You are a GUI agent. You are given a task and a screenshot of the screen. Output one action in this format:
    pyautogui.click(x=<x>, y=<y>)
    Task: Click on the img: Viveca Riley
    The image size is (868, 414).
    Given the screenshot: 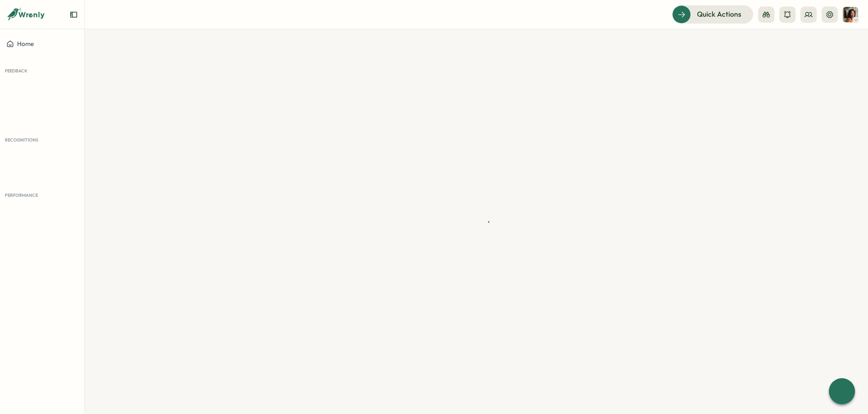 What is the action you would take?
    pyautogui.click(x=850, y=14)
    